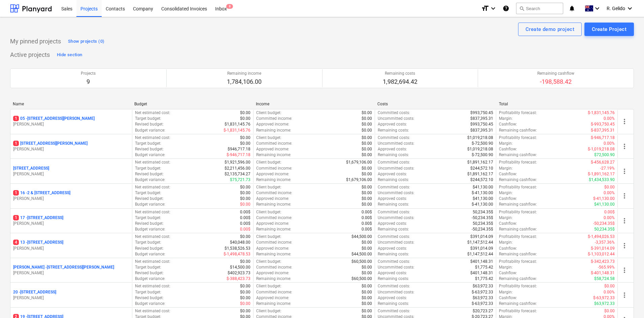  Describe the element at coordinates (86, 42) in the screenshot. I see `button: Show projects (0)` at that location.